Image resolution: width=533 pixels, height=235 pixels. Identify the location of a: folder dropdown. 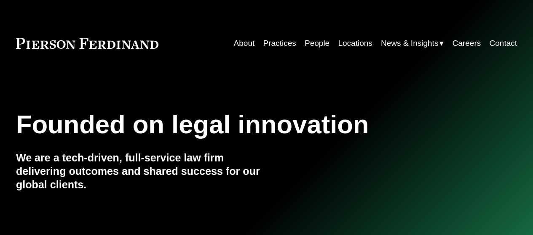
(412, 43).